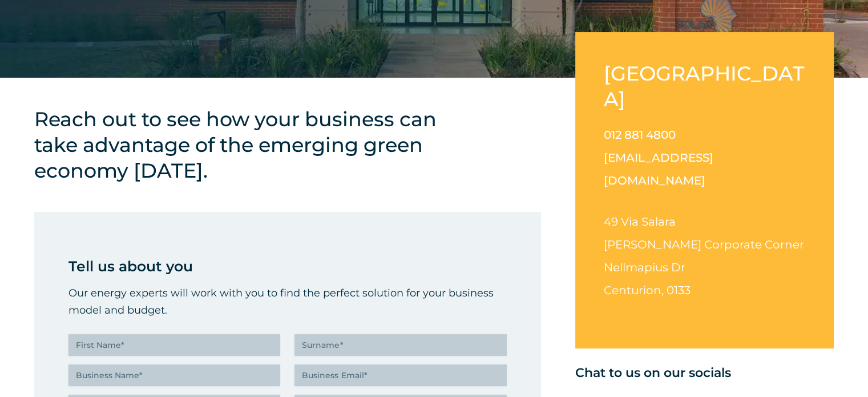 The height and width of the screenshot is (397, 868). I want to click on input: Business Name*, so click(174, 375).